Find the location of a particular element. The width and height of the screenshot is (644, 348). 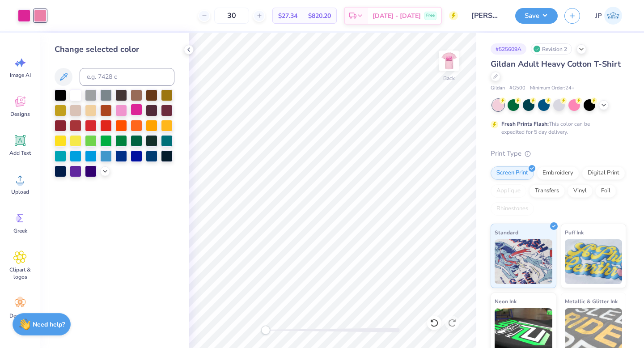

input: Untitled Design is located at coordinates (486, 16).